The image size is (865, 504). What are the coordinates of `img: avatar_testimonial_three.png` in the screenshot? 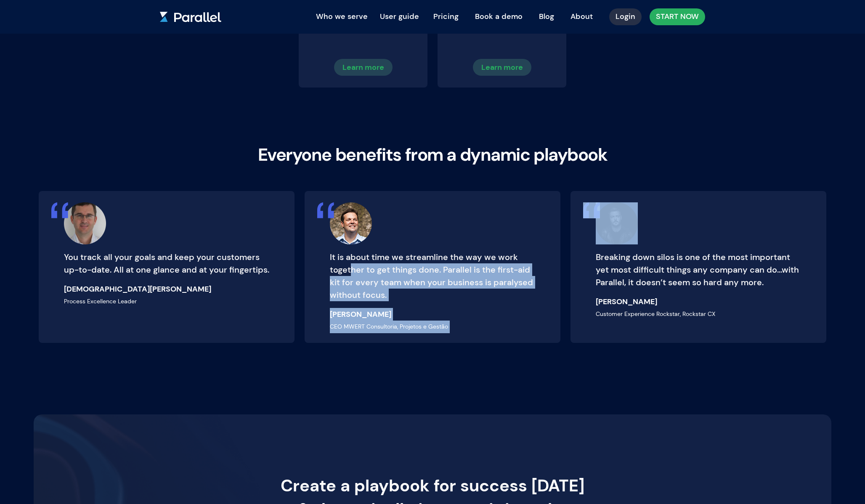 It's located at (617, 224).